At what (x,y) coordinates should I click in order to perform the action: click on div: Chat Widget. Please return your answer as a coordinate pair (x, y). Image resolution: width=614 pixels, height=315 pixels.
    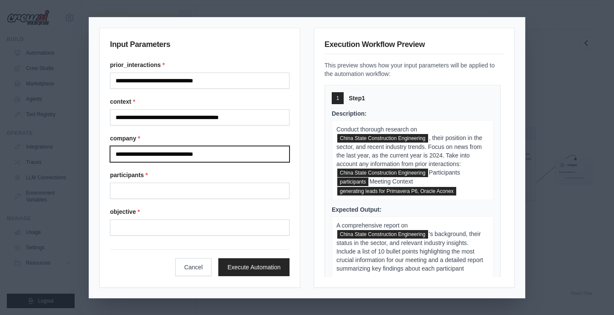
    Looking at the image, I should click on (592, 294).